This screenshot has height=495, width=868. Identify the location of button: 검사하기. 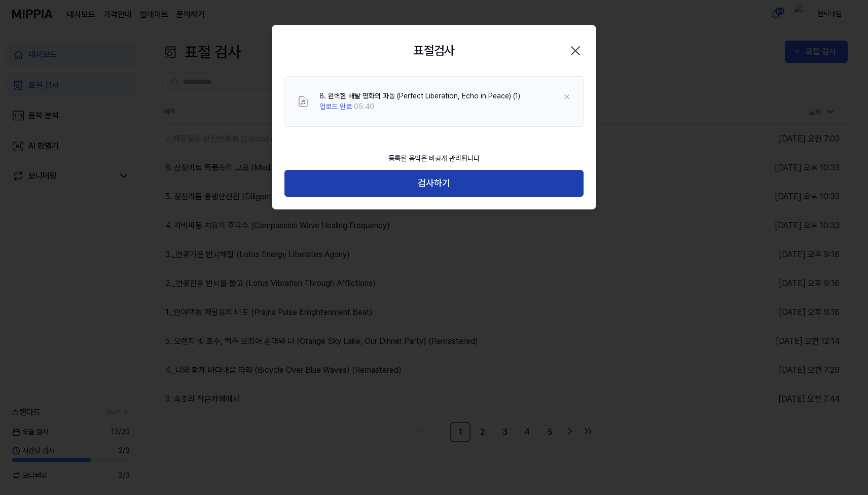
(434, 183).